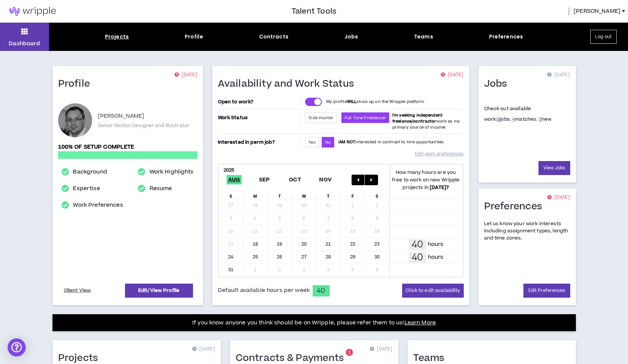 Image resolution: width=628 pixels, height=364 pixels. I want to click on a: 8, so click(498, 119).